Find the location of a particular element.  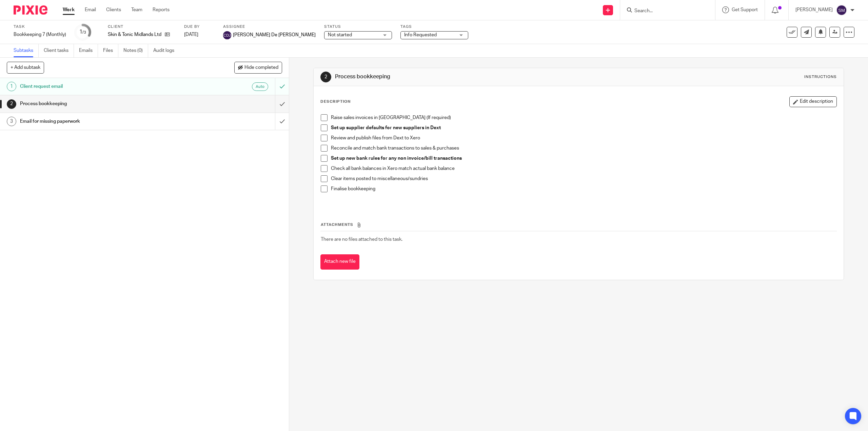

div: Auto is located at coordinates (260, 86).